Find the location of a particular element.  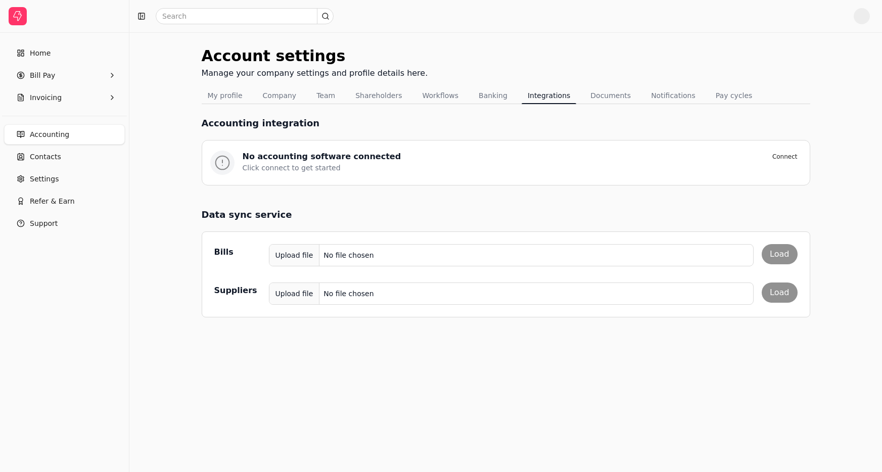

button: Company is located at coordinates (280, 96).